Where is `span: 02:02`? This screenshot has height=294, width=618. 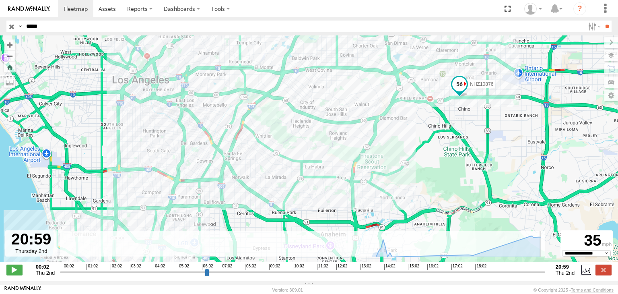 span: 02:02 is located at coordinates (116, 267).